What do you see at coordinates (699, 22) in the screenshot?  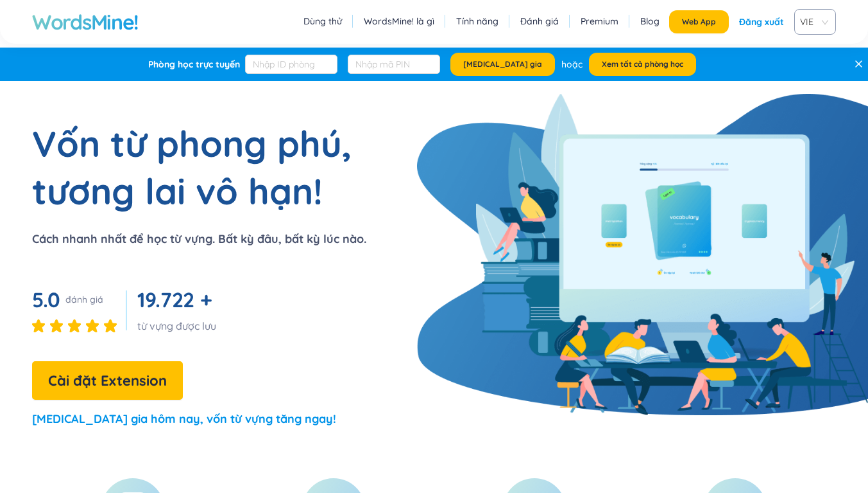 I see `span: Web App` at bounding box center [699, 22].